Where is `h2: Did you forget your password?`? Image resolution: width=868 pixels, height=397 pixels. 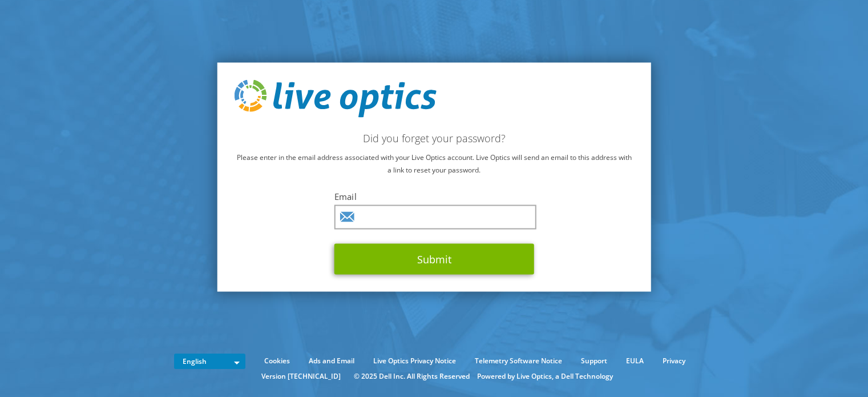 h2: Did you forget your password? is located at coordinates (434, 138).